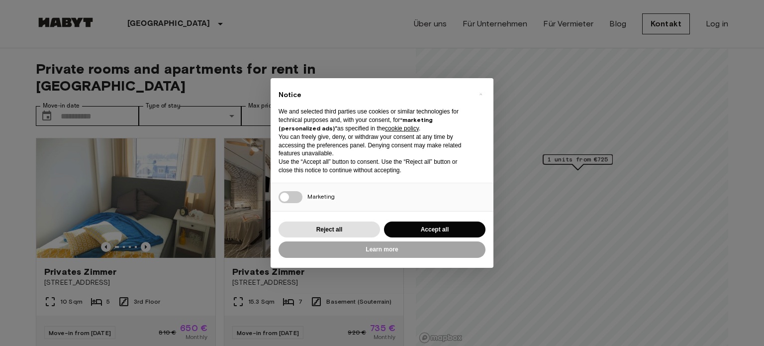  Describe the element at coordinates (355, 124) in the screenshot. I see `strong: “marketing (personalized ads)”` at that location.